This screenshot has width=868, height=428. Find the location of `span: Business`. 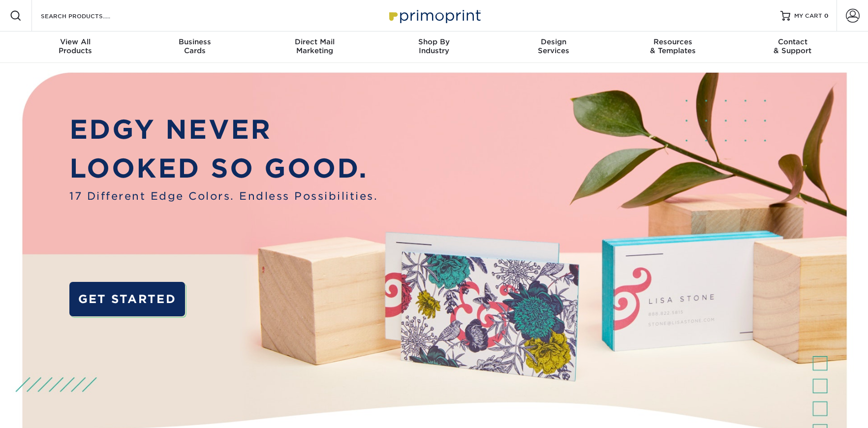

span: Business is located at coordinates (195, 42).